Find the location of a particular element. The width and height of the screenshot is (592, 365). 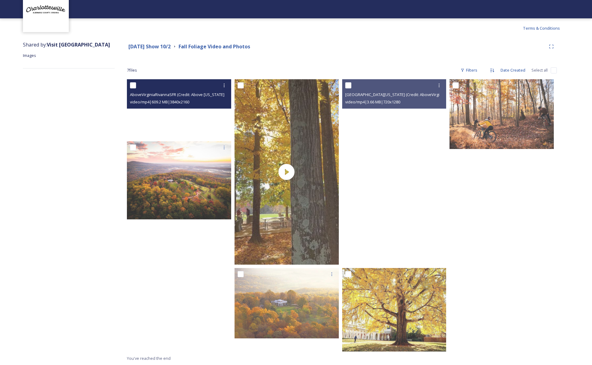

span: video/mp4 | 609.2 MB | 3840 x 2160 is located at coordinates (160, 102).